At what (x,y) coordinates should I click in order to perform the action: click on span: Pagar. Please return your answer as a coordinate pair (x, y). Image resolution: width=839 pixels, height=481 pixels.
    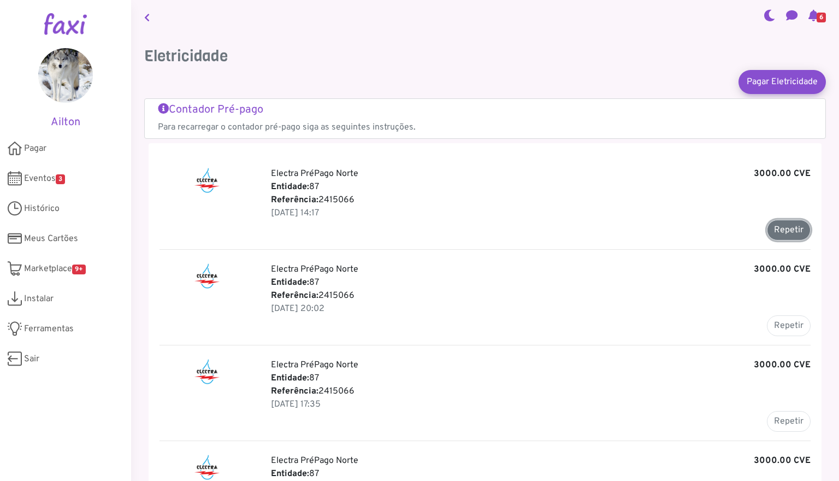
    Looking at the image, I should click on (35, 149).